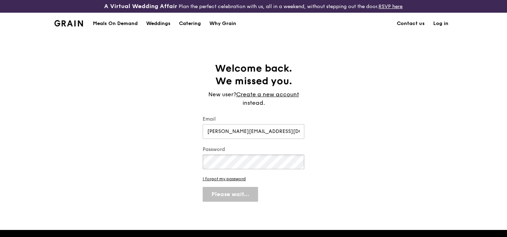 The image size is (507, 237). Describe the element at coordinates (158, 24) in the screenshot. I see `a: Weddings` at that location.